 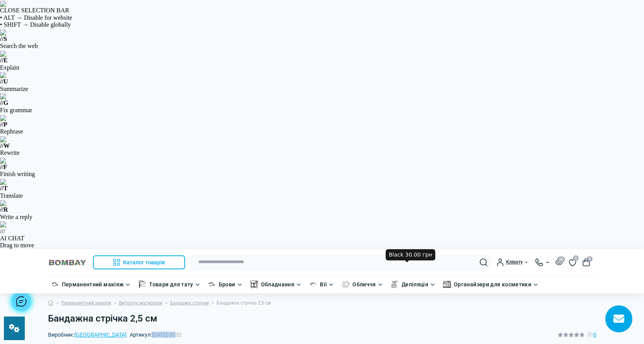 What do you see at coordinates (410, 255) in the screenshot?
I see `div: Black 30.00 грн` at bounding box center [410, 255].